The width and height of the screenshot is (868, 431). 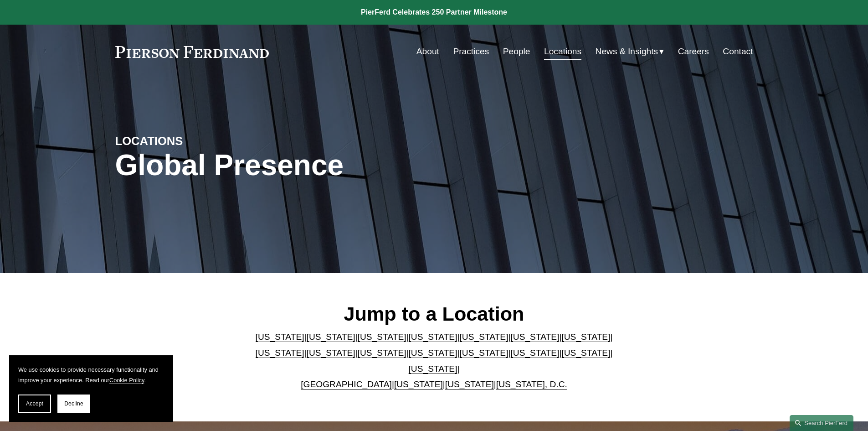 I want to click on a: Careers, so click(x=694, y=52).